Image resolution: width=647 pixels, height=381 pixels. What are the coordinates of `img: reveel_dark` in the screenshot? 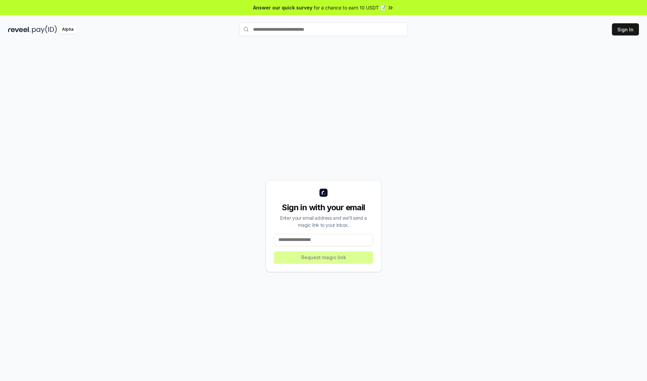 It's located at (19, 29).